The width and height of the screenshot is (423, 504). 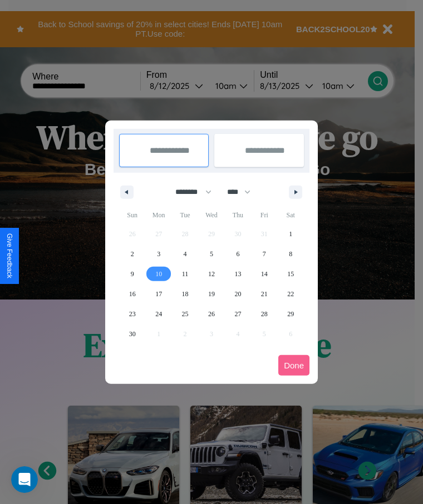 I want to click on span: Tue, so click(x=185, y=215).